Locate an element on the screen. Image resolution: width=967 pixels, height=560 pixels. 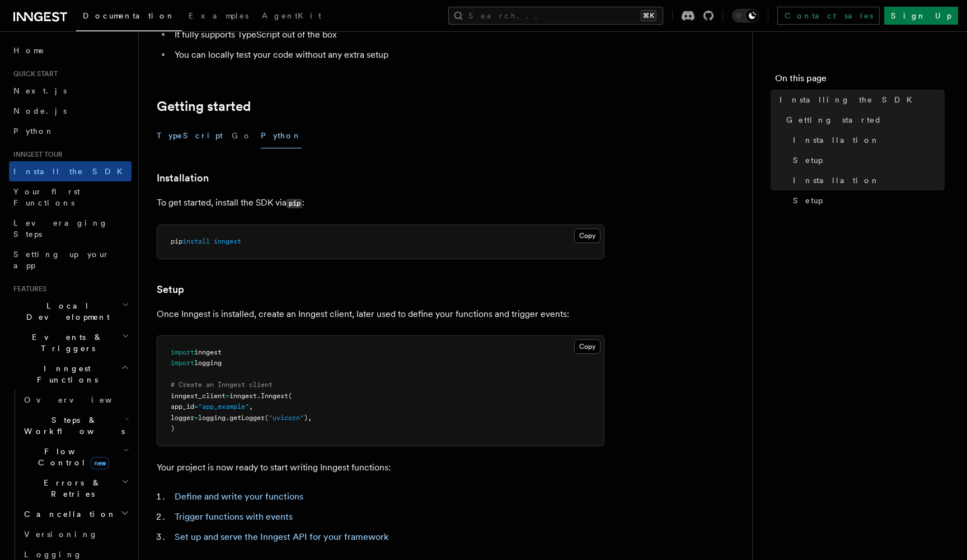
button: Python is located at coordinates (281, 135).